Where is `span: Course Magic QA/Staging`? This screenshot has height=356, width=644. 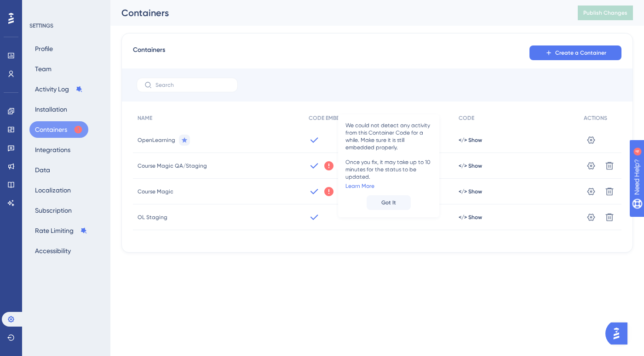
span: Course Magic QA/Staging is located at coordinates (172, 166).